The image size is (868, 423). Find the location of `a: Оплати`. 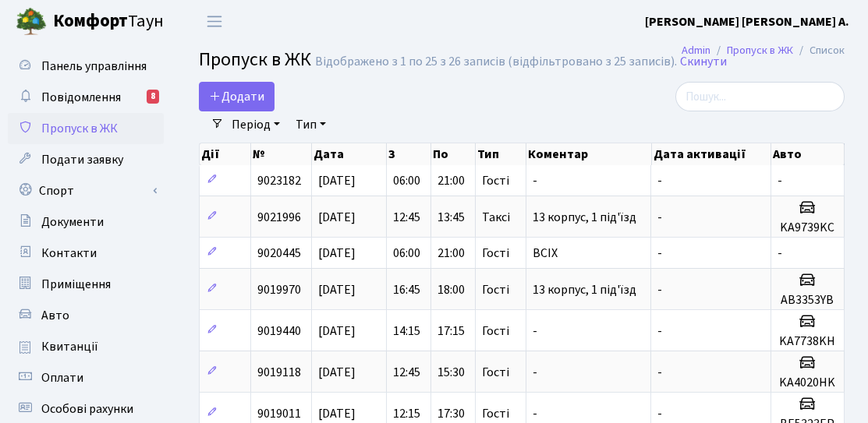

a: Оплати is located at coordinates (86, 378).